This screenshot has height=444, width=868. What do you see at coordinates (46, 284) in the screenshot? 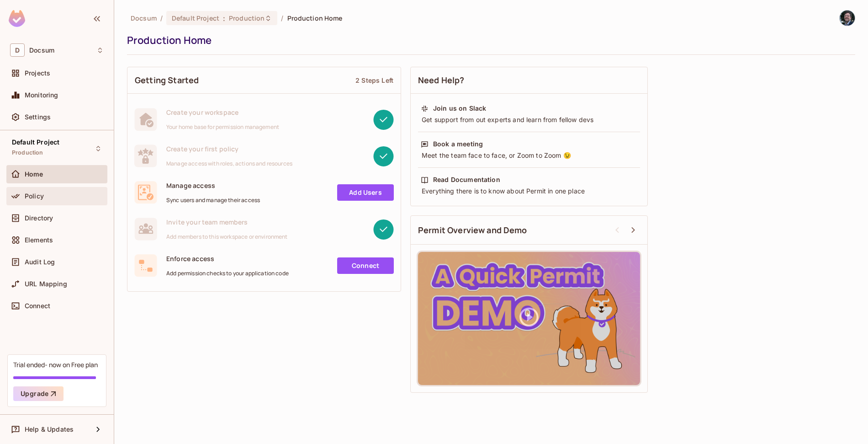
I see `span: URL Mapping` at bounding box center [46, 284].